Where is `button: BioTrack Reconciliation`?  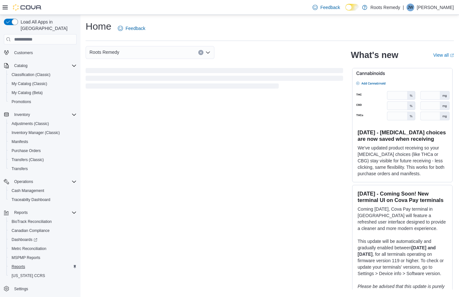
button: BioTrack Reconciliation is located at coordinates (43, 221).